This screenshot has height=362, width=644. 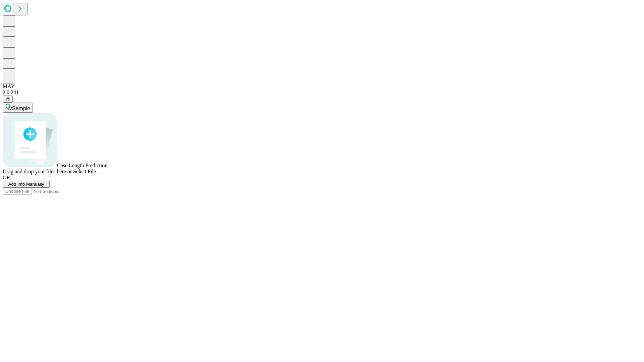 What do you see at coordinates (37, 172) in the screenshot?
I see `span: Drag and drop your files here or` at bounding box center [37, 172].